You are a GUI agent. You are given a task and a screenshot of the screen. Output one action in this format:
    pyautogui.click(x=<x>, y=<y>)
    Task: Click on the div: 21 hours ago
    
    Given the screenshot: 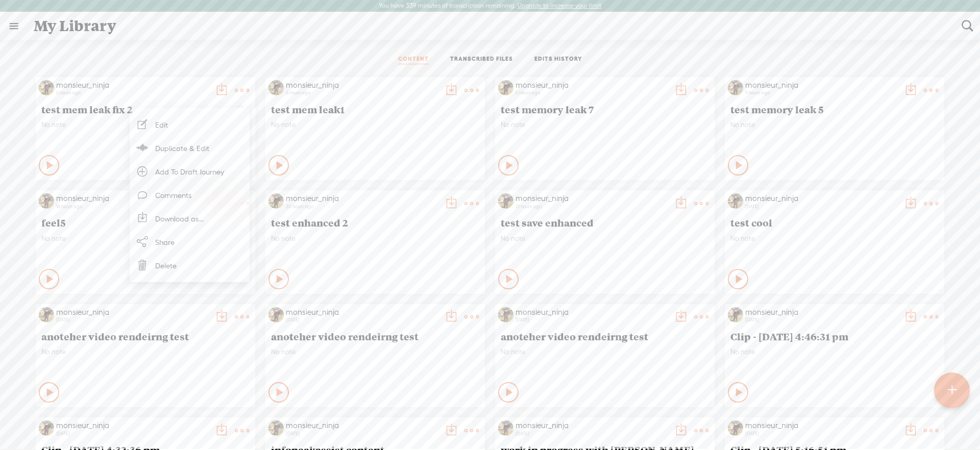 What is the action you would take?
    pyautogui.click(x=592, y=206)
    